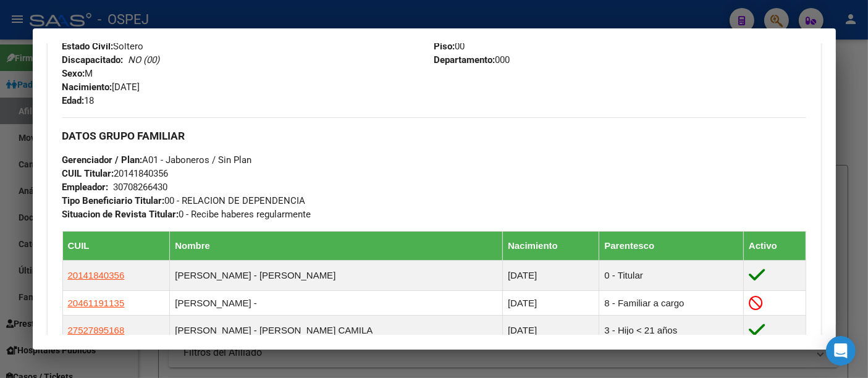 Image resolution: width=868 pixels, height=378 pixels. What do you see at coordinates (672, 303) in the screenshot?
I see `td: 8 - Familiar a cargo` at bounding box center [672, 303].